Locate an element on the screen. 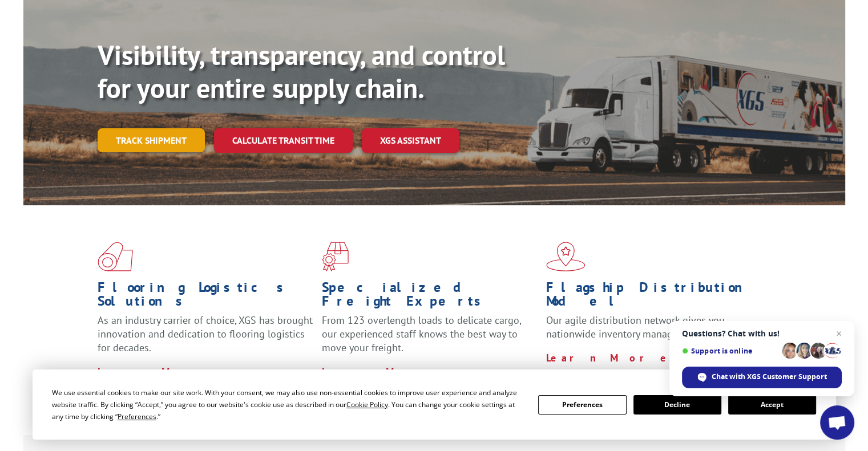 This screenshot has width=868, height=451. span: As an industry carrier of choice, XGS has brought innovation and dedication to flooring logistics... is located at coordinates (205, 334).